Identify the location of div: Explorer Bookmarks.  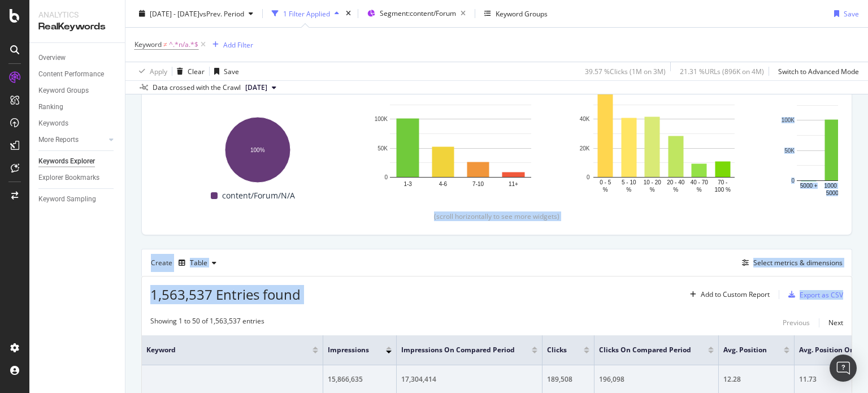
(69, 177).